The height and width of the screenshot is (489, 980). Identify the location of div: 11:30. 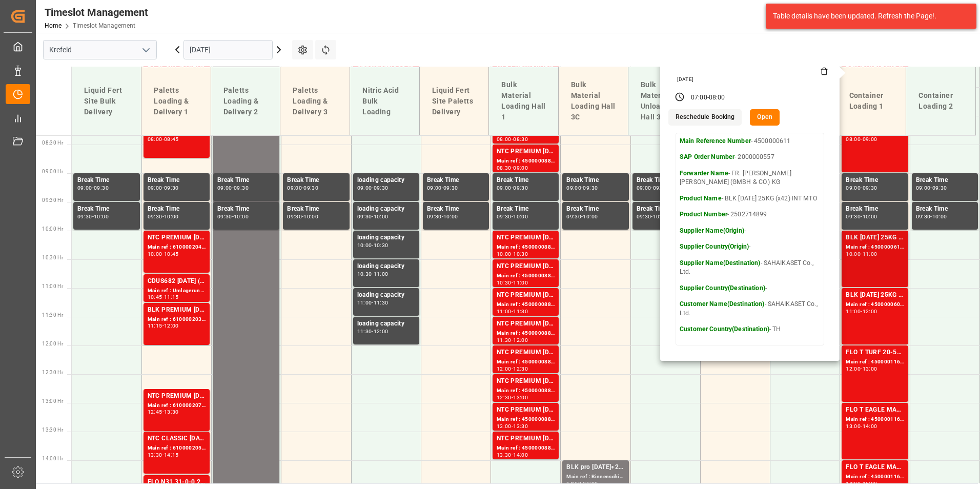
(365, 331).